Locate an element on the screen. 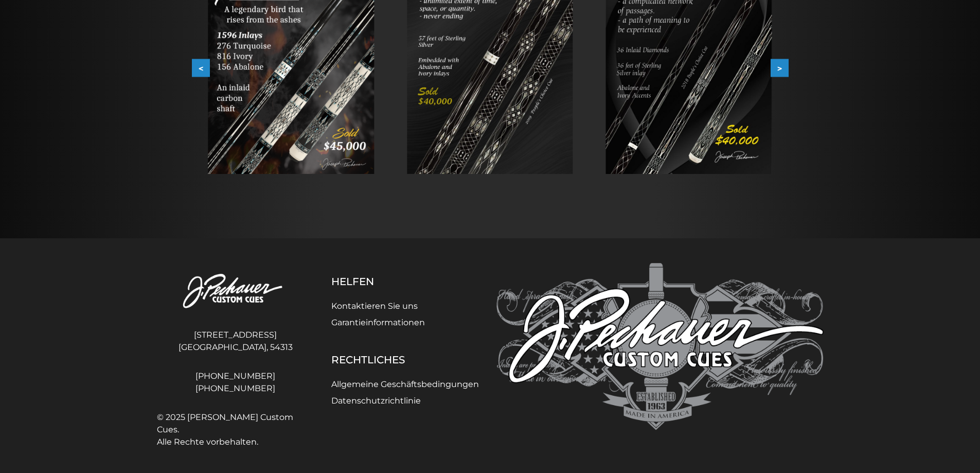 This screenshot has height=473, width=980. font: Allgemeine Geschäftsbedingungen is located at coordinates (405, 384).